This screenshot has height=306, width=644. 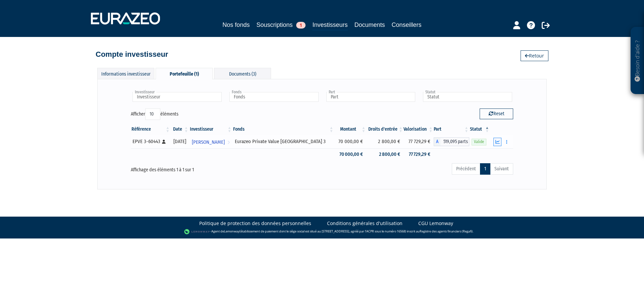 I want to click on div: EPVE 3-60443, so click(x=150, y=141).